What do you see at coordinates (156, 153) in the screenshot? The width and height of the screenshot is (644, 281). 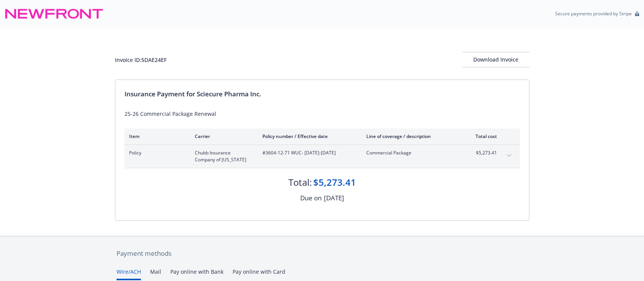 I see `span: Policy` at bounding box center [156, 153].